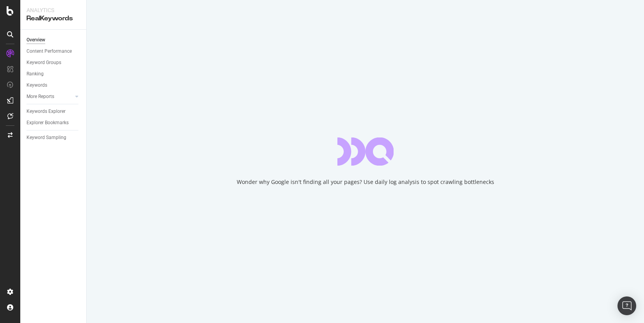  I want to click on div: Explorer Bookmarks, so click(48, 123).